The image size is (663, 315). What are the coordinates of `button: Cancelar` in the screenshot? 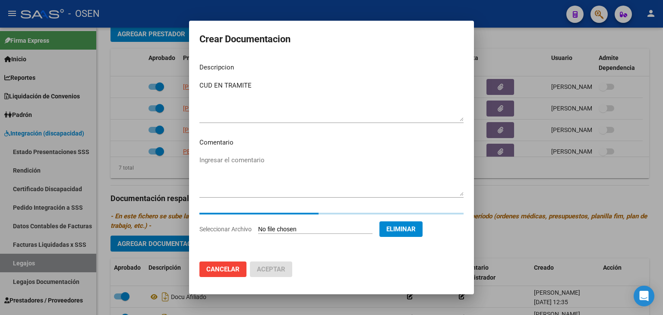 It's located at (223, 269).